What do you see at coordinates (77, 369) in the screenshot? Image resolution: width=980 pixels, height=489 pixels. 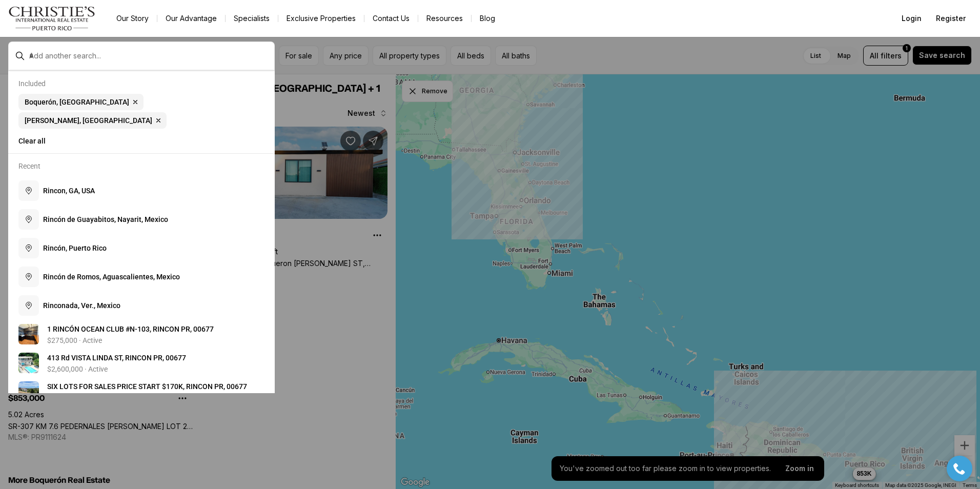 I see `p: $2,600,000 · Active` at bounding box center [77, 369].